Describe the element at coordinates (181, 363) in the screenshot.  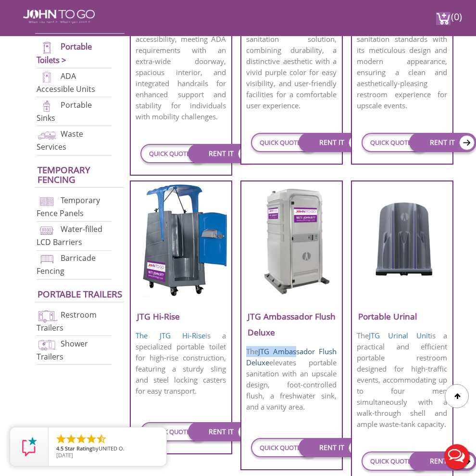
I see `p: is a specialized portable toilet for high-rise construction, featuring a sturdy sling and steel l...` at that location.